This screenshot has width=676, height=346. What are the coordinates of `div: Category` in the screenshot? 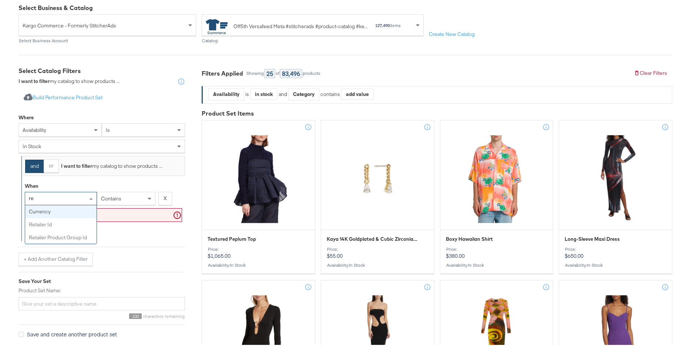 It's located at (304, 92).